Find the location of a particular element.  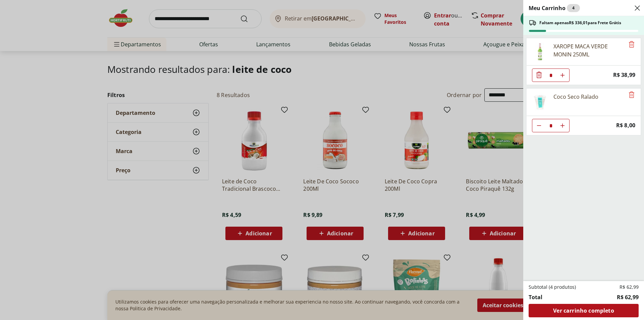

span: Subtotal (4 produtos) is located at coordinates (552, 287).